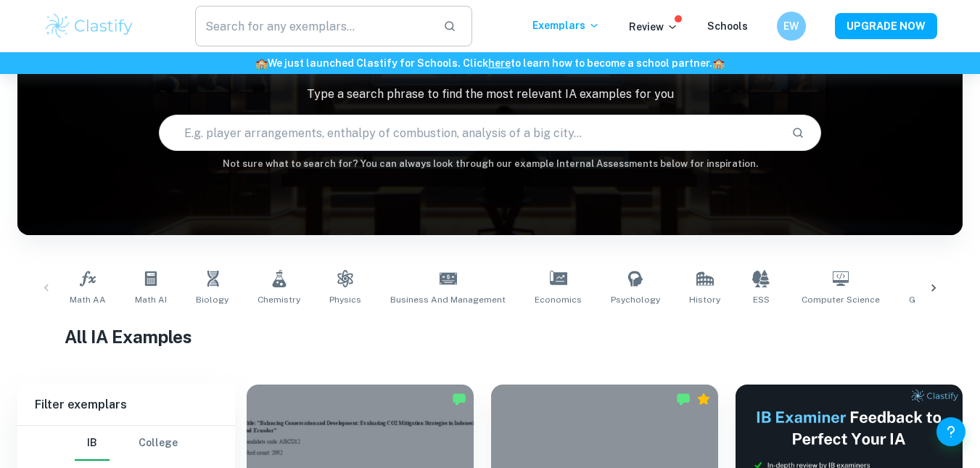 This screenshot has width=980, height=468. Describe the element at coordinates (636, 300) in the screenshot. I see `span: Psychology` at that location.